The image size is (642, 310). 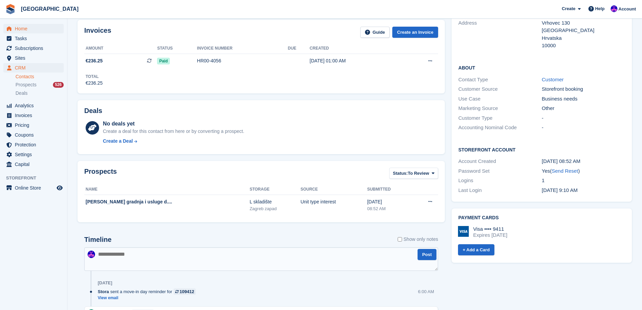 I want to click on img: stora-icon-8386f47178a22dfd0bd8f6a31ec36ba5ce8667c1dd55bd0f319d3a0aa187defe.svg, so click(x=10, y=9).